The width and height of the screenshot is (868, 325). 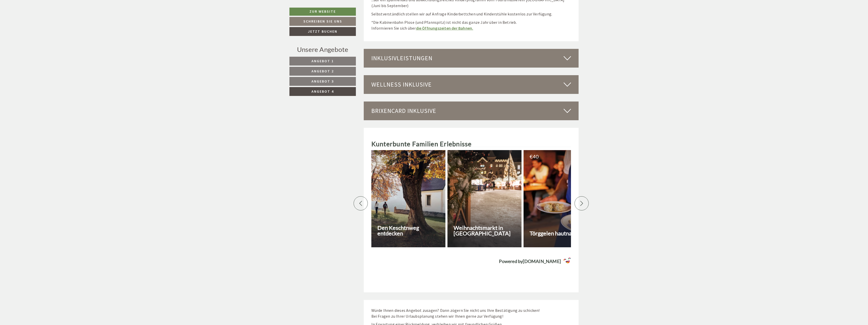 What do you see at coordinates (323, 12) in the screenshot?
I see `a: Zur Website` at bounding box center [323, 12].